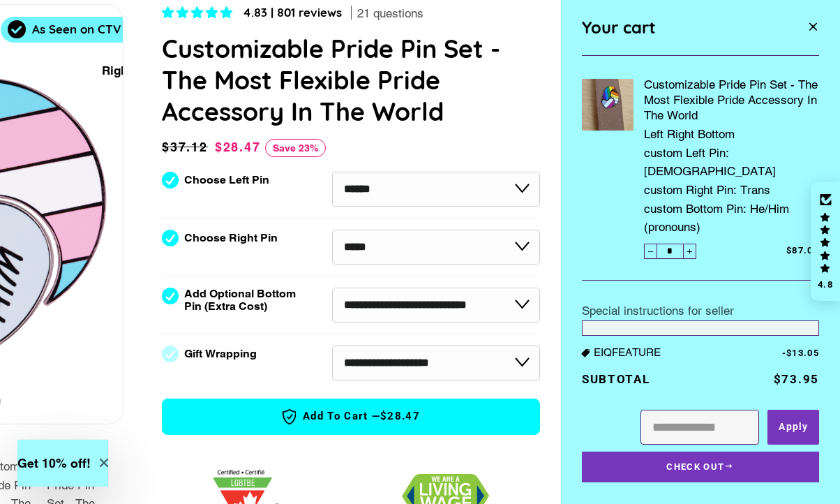  What do you see at coordinates (658, 310) in the screenshot?
I see `label: Special instructions for seller` at bounding box center [658, 310].